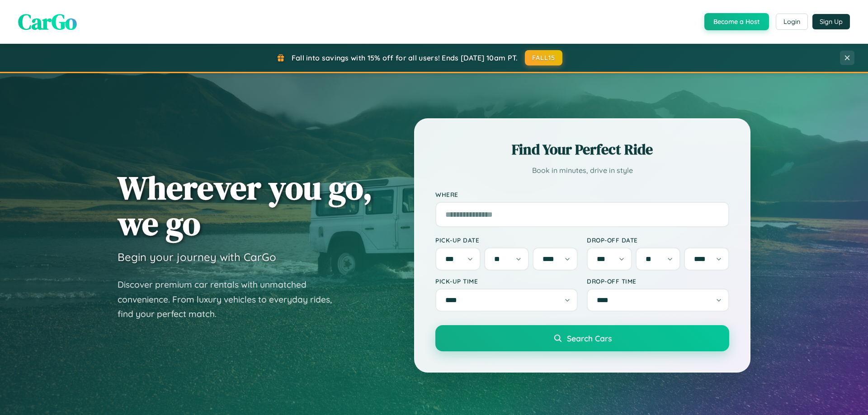  I want to click on label: Drop-off Date, so click(658, 240).